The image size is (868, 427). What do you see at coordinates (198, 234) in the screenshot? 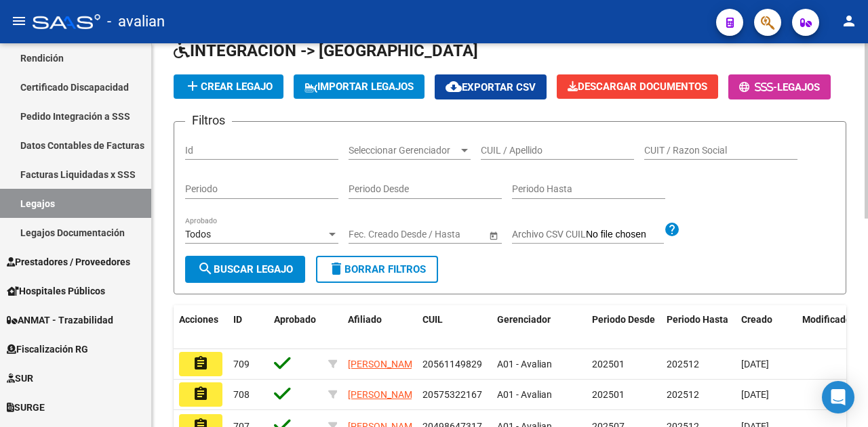
I see `span: Todos` at bounding box center [198, 234].